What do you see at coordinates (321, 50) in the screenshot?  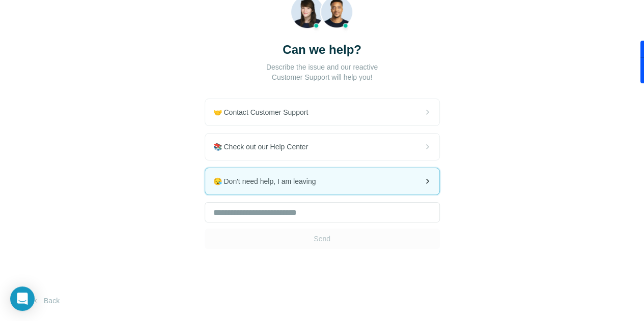 I see `h3: Can we help?` at bounding box center [321, 50].